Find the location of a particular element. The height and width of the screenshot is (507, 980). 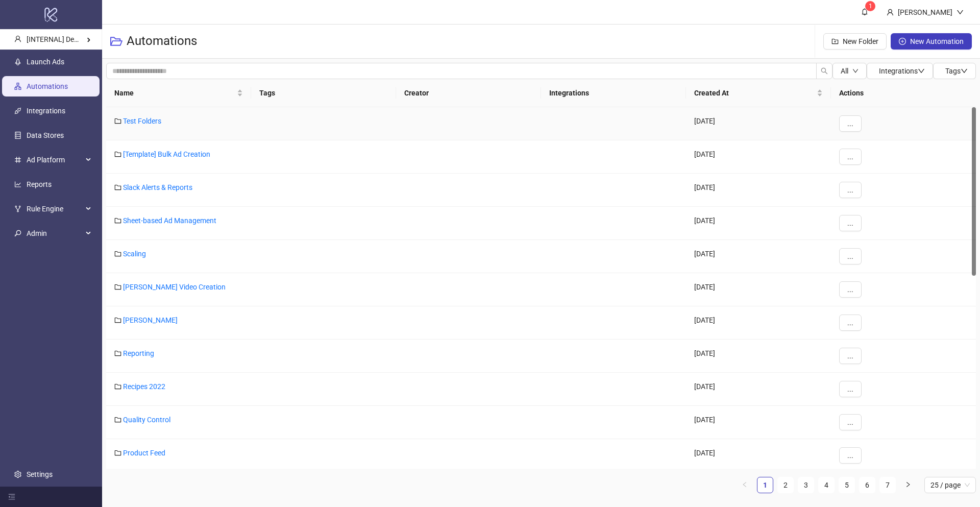

button: Alldown is located at coordinates (849, 71).